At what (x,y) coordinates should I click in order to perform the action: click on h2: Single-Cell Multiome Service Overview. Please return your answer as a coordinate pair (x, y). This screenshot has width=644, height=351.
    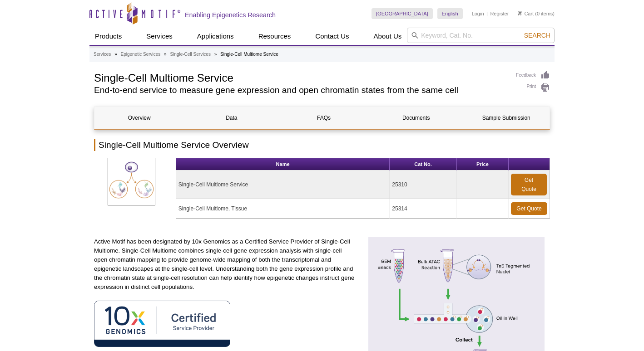
    Looking at the image, I should click on (322, 145).